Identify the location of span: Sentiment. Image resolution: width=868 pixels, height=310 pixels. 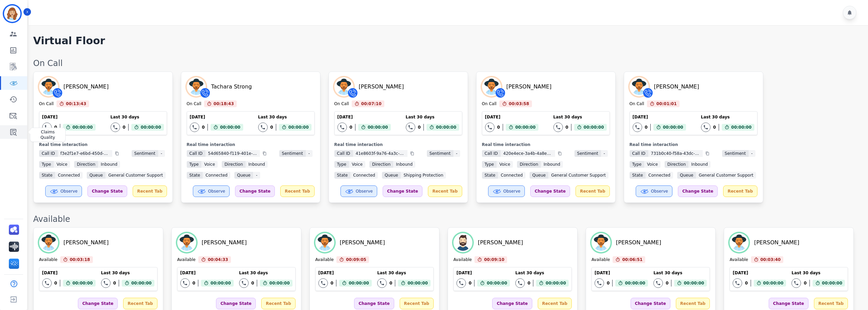
(440, 153).